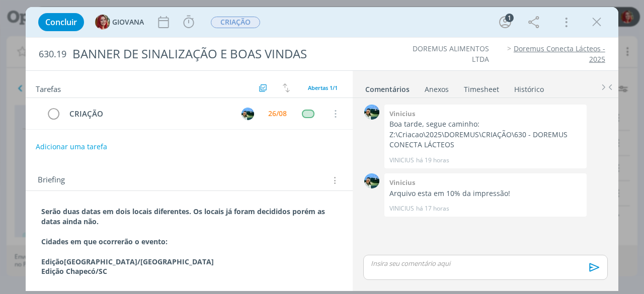 The height and width of the screenshot is (294, 644). I want to click on div: Anexos, so click(437, 90).